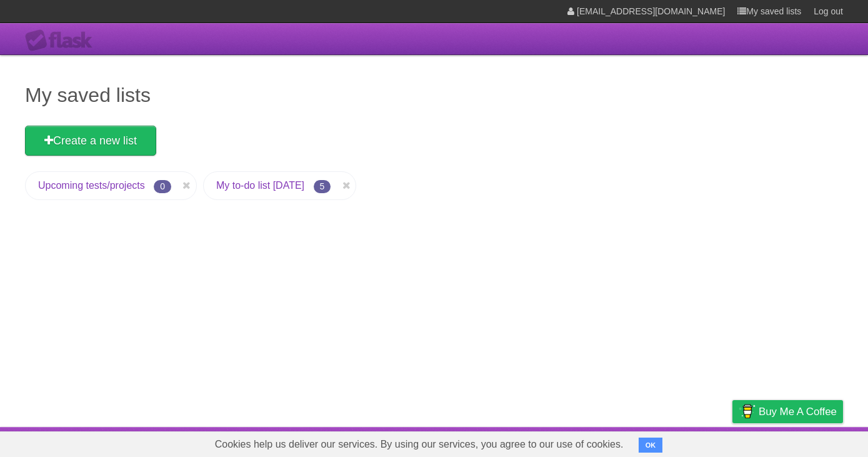 This screenshot has height=457, width=868. What do you see at coordinates (633, 442) in the screenshot?
I see `a: Developers` at bounding box center [633, 442].